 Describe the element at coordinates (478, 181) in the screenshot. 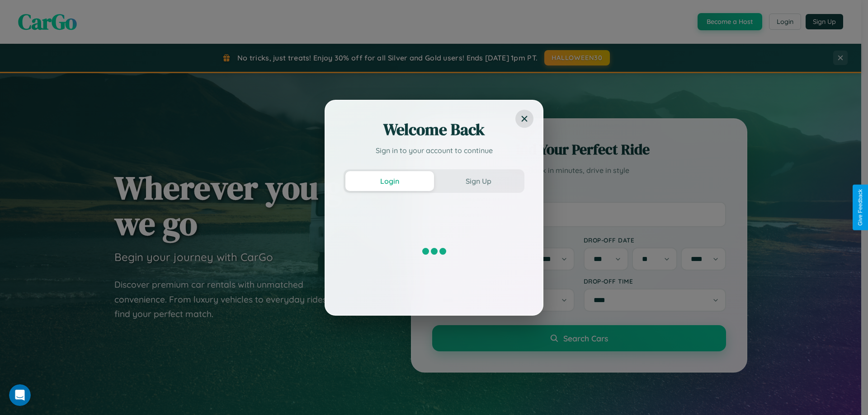

I see `button: Sign Up` at that location.